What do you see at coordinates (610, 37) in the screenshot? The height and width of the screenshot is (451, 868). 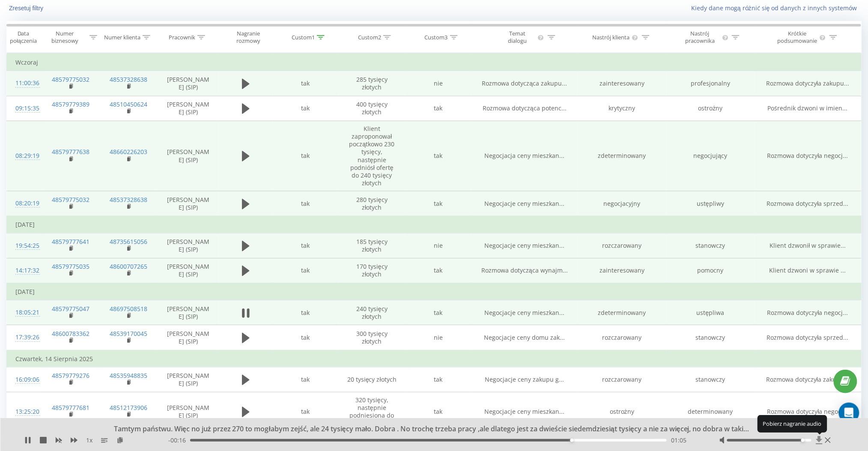 I see `div: Nastrój klienta` at bounding box center [610, 37].